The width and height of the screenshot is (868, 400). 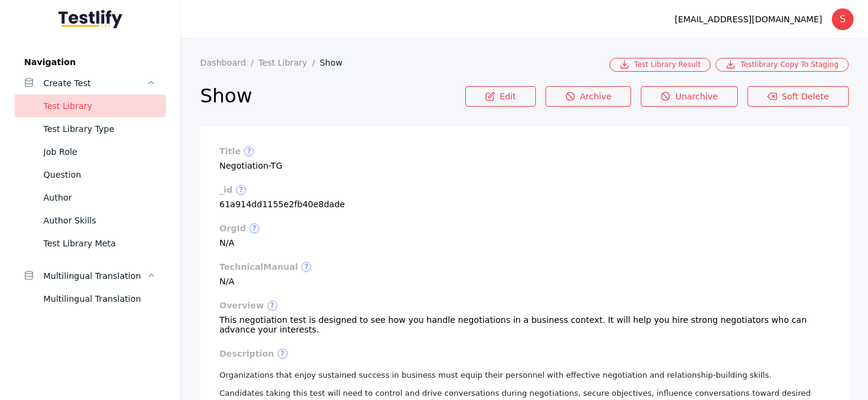 What do you see at coordinates (525, 151) in the screenshot?
I see `label: title` at bounding box center [525, 151].